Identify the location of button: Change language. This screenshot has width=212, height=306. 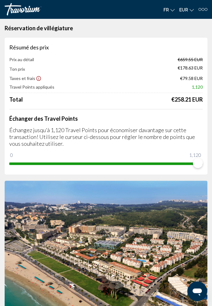
(169, 10).